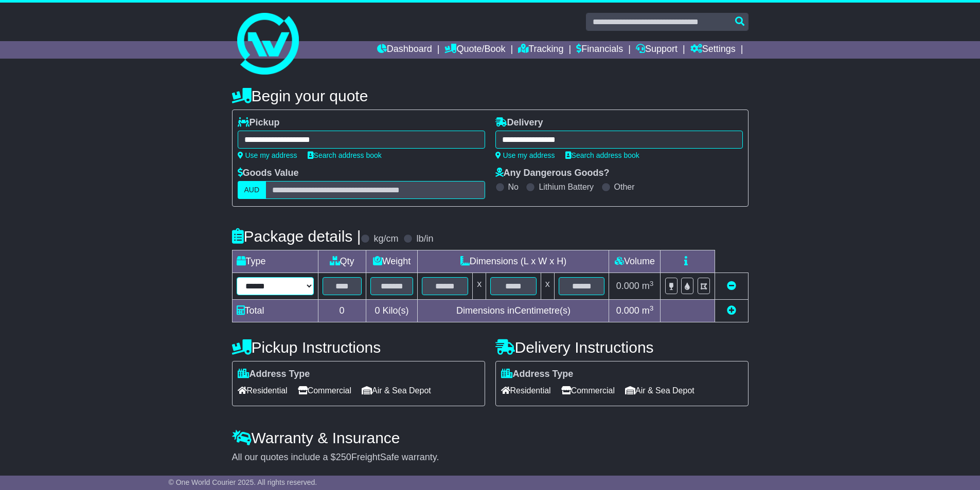  I want to click on td: 0, so click(342, 311).